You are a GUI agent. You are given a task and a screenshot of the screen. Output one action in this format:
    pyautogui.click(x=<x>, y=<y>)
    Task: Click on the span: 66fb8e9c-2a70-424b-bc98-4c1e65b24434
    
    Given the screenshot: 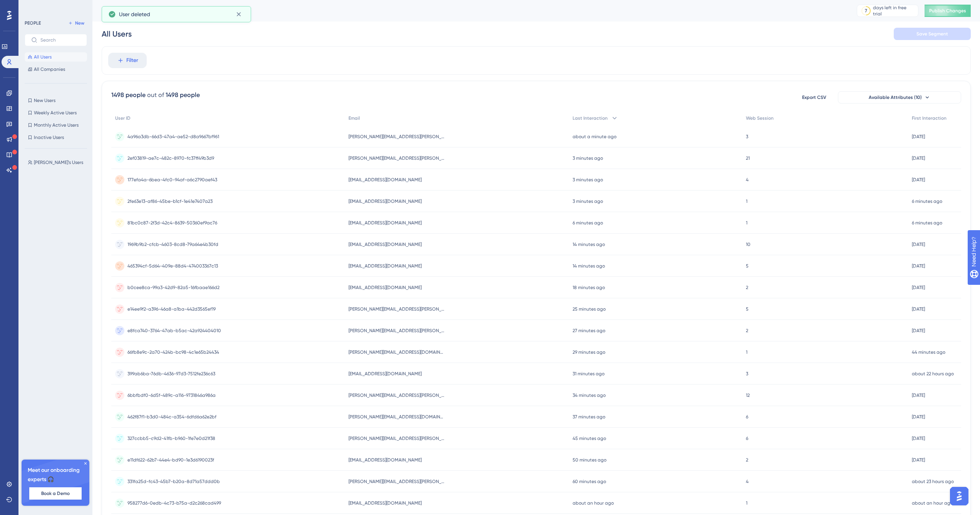 What is the action you would take?
    pyautogui.click(x=173, y=352)
    